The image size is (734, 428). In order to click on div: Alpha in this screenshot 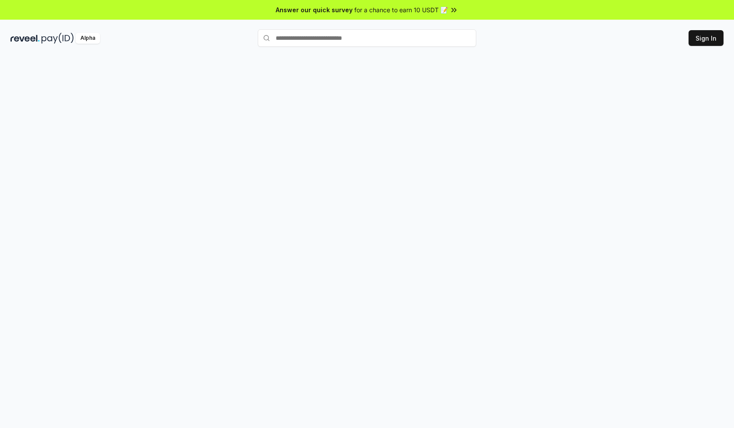, I will do `click(88, 38)`.